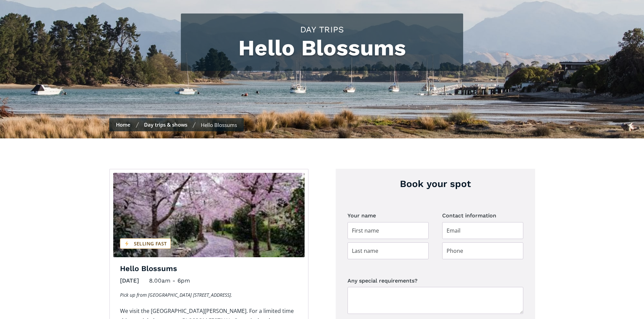  I want to click on legend: Your name, so click(362, 215).